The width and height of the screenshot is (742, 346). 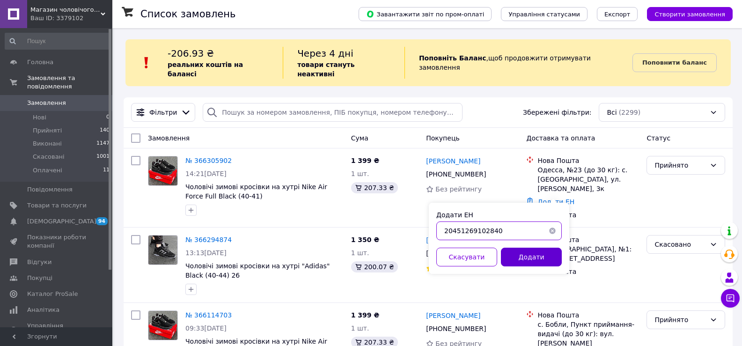 I want to click on div: Ваш ID: 3379102, so click(x=71, y=18).